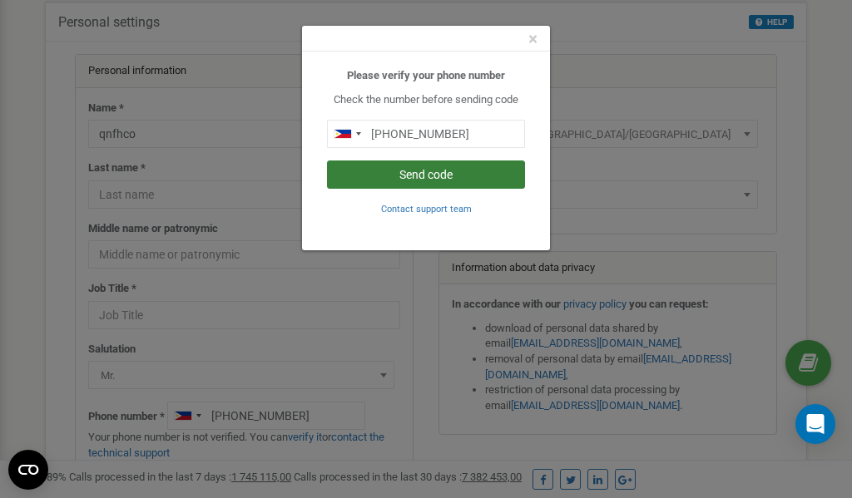  I want to click on p: Check the number before sending code, so click(426, 100).